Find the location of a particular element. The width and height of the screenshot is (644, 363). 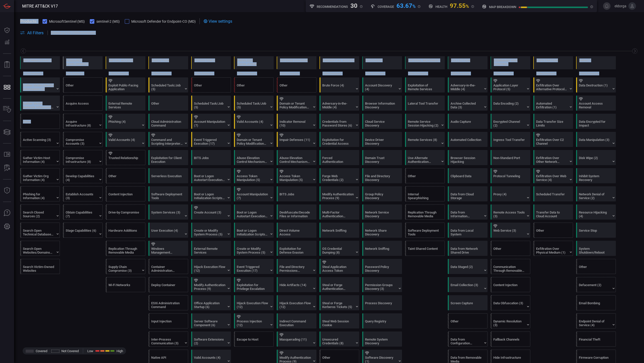

div: T1133: External Remote Services is located at coordinates (126, 103).